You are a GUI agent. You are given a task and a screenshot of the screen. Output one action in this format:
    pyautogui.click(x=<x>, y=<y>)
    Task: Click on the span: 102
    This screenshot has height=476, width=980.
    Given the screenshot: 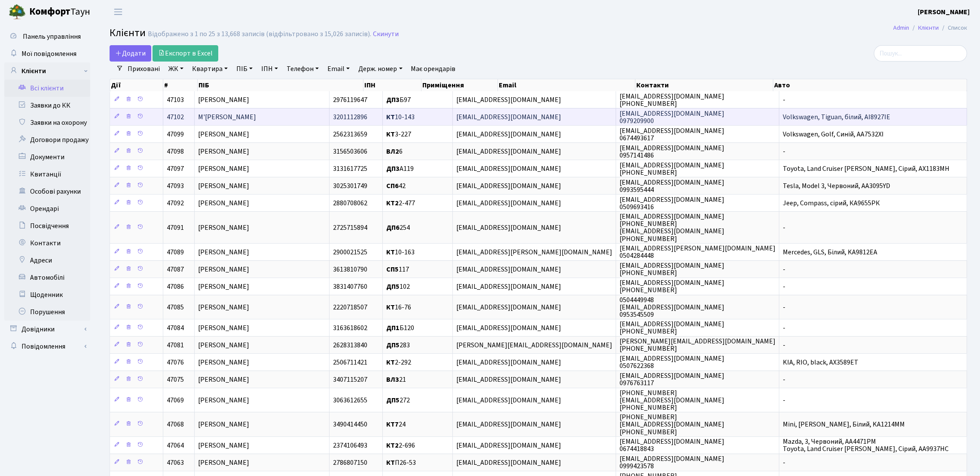 What is the action you would take?
    pyautogui.click(x=398, y=287)
    